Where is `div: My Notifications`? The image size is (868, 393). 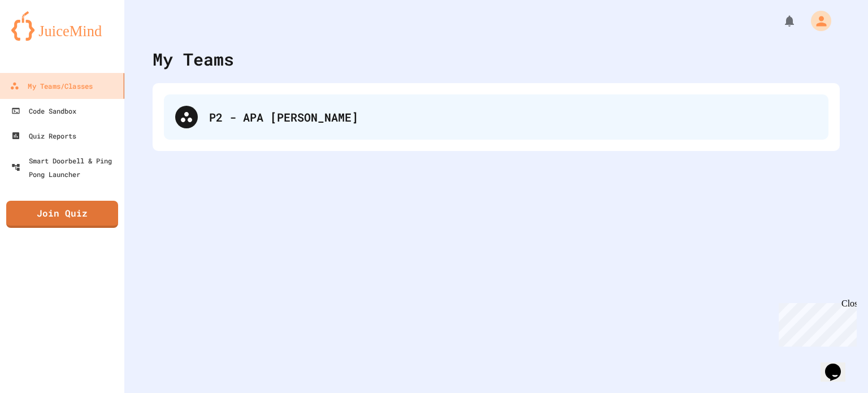 div: My Notifications is located at coordinates (781, 21).